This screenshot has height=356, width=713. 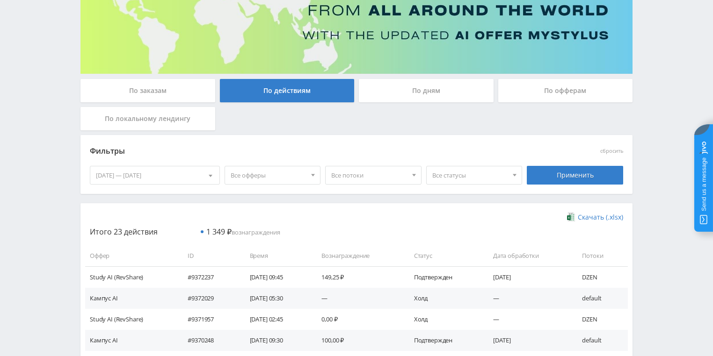 I want to click on div: По локальному лендингу, so click(x=148, y=119).